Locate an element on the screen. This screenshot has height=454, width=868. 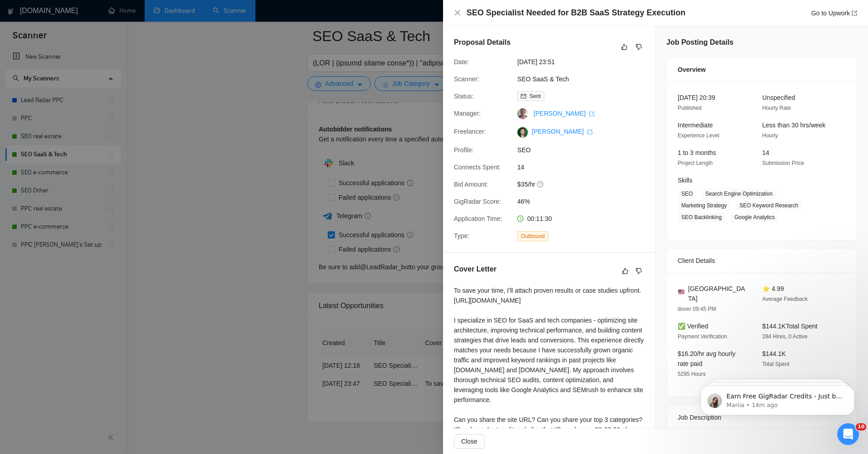
span: ✅ Verified is located at coordinates (693, 326).